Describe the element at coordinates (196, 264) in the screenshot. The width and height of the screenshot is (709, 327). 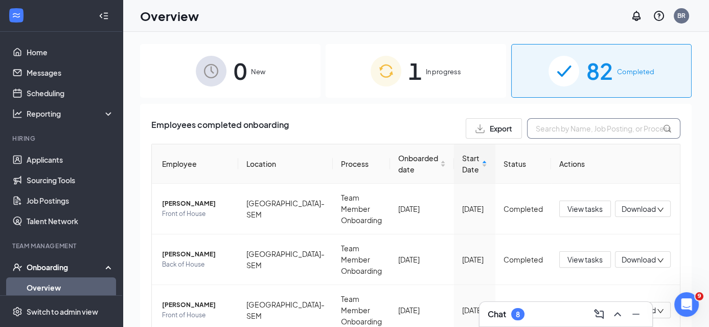
I see `span: Back of House` at that location.